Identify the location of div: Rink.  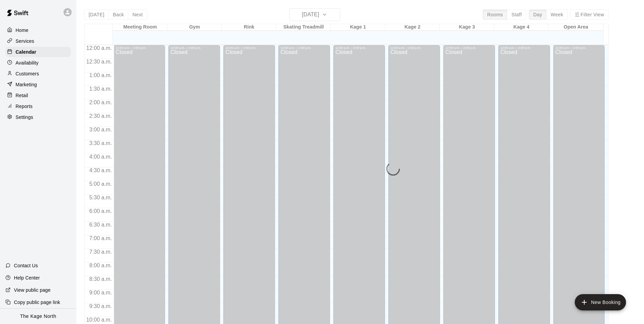
(249, 27).